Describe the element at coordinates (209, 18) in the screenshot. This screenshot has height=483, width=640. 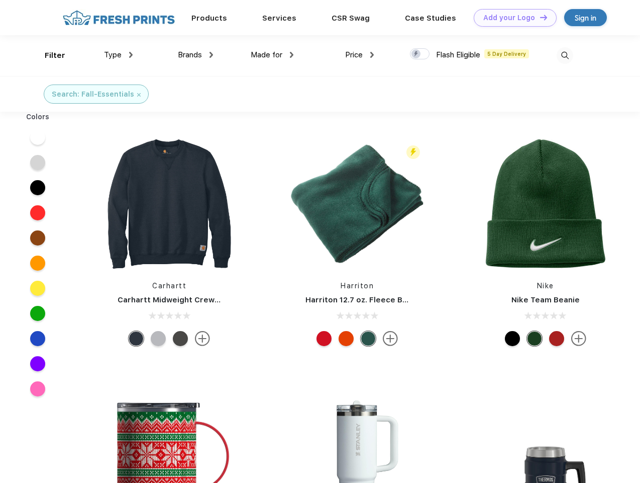
I see `a: Products` at that location.